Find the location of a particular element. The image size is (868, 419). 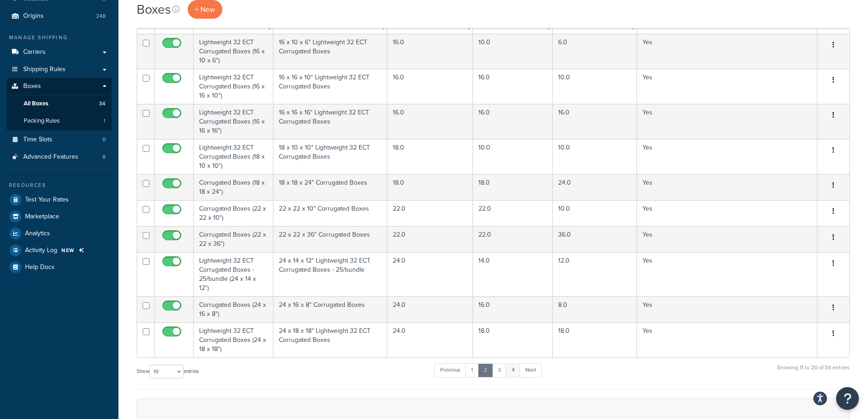

li: All Boxes is located at coordinates (60, 104).